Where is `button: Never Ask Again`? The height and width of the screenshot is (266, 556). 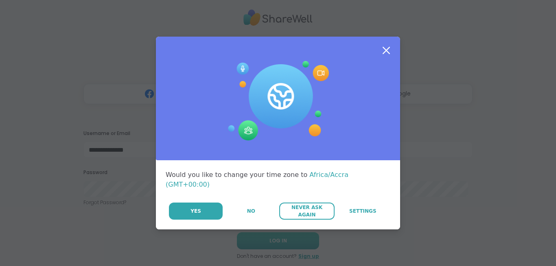 button: Never Ask Again is located at coordinates (306, 211).